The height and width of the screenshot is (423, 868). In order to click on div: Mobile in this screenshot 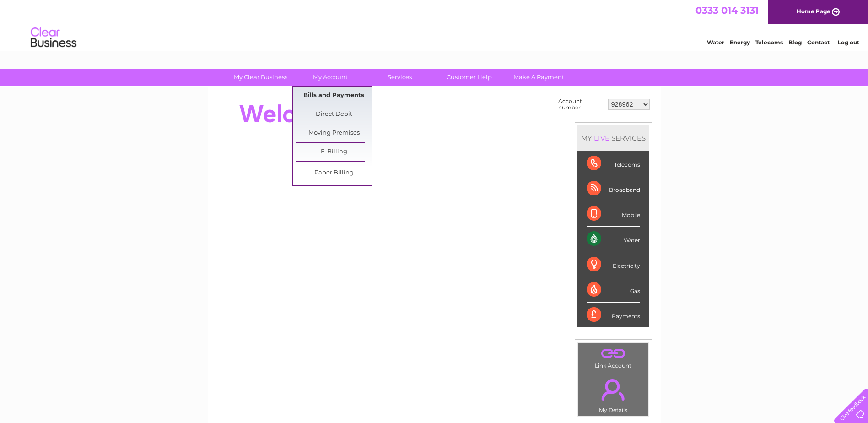, I will do `click(613, 214)`.